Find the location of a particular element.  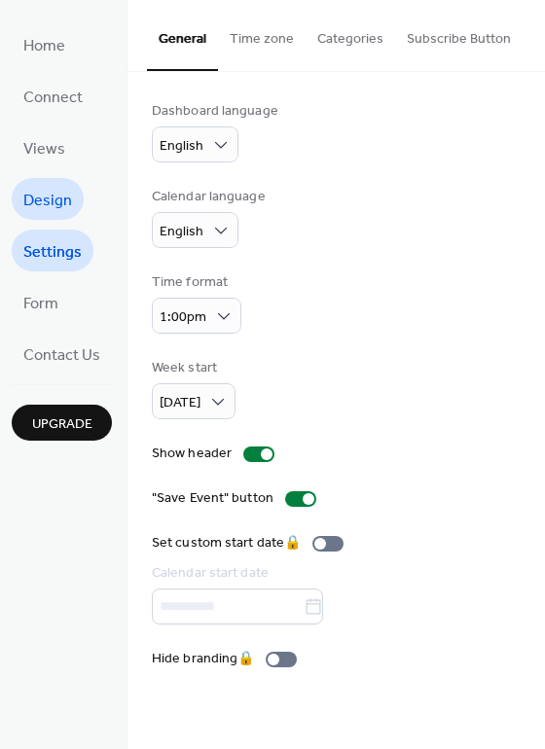

div: "Save Event" button is located at coordinates (212, 498).